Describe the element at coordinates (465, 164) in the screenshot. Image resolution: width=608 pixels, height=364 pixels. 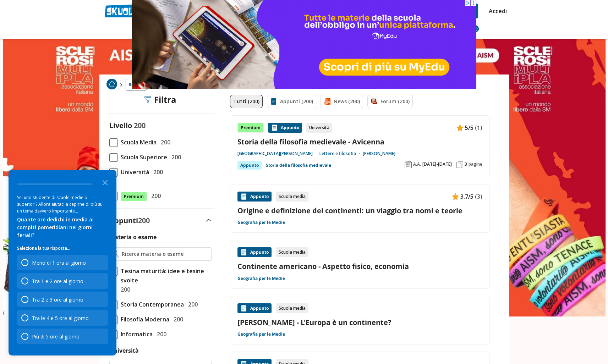
I see `span: 3` at that location.